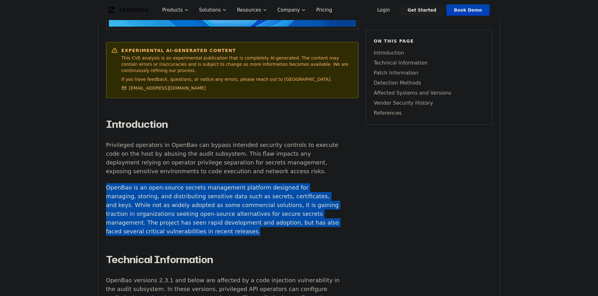  What do you see at coordinates (429, 53) in the screenshot?
I see `a: Introduction` at bounding box center [429, 53].